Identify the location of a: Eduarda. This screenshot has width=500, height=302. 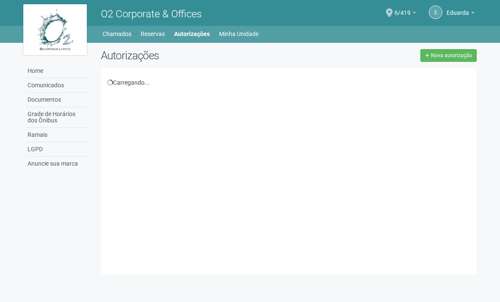
(461, 14).